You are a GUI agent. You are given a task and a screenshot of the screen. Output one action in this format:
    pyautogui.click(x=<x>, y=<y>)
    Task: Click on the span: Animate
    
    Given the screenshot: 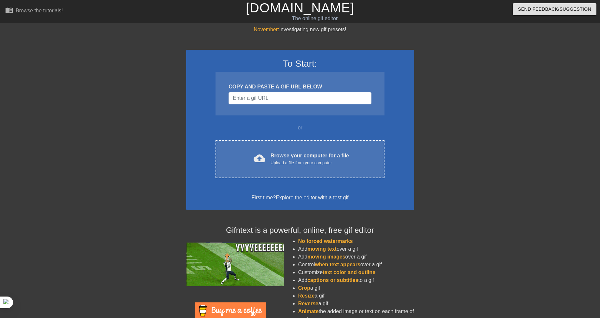 What is the action you would take?
    pyautogui.click(x=308, y=311)
    